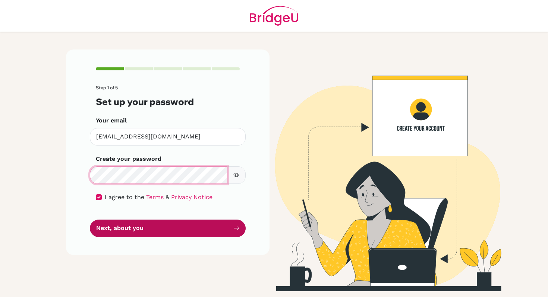 The image size is (548, 297). I want to click on span: I agree to the, so click(125, 197).